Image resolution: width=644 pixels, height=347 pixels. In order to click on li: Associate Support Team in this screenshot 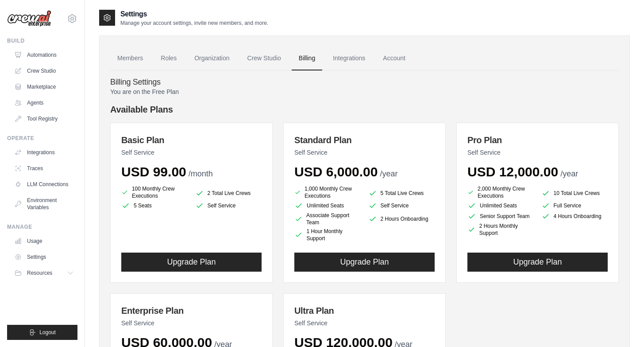, I will do `click(327, 219)`.